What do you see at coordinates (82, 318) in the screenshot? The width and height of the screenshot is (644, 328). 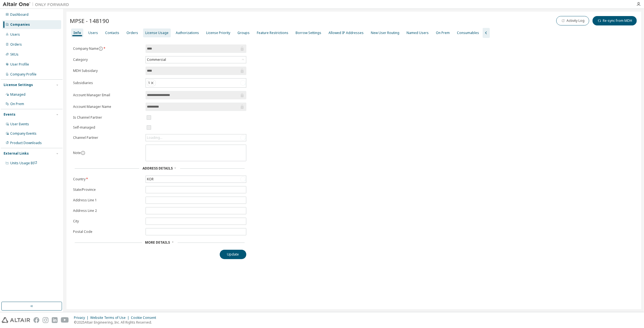 I see `div: Privacy` at bounding box center [82, 318].